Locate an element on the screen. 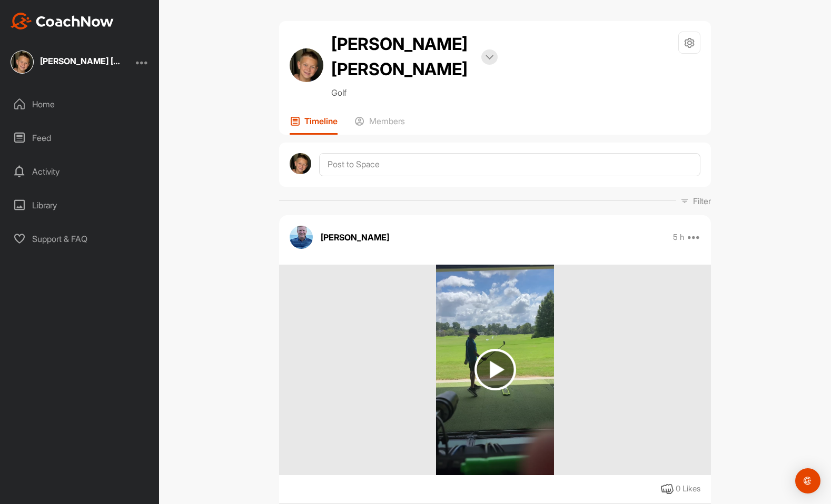  div: Library is located at coordinates (80, 205).